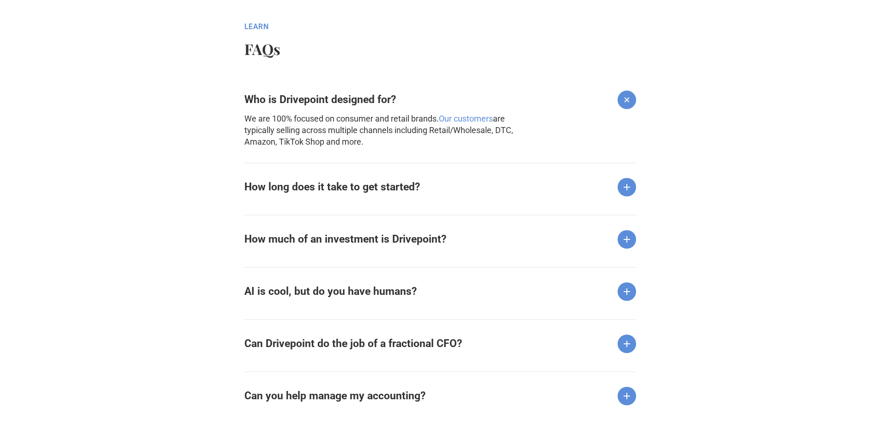  Describe the element at coordinates (422, 27) in the screenshot. I see `div: Learn` at that location.